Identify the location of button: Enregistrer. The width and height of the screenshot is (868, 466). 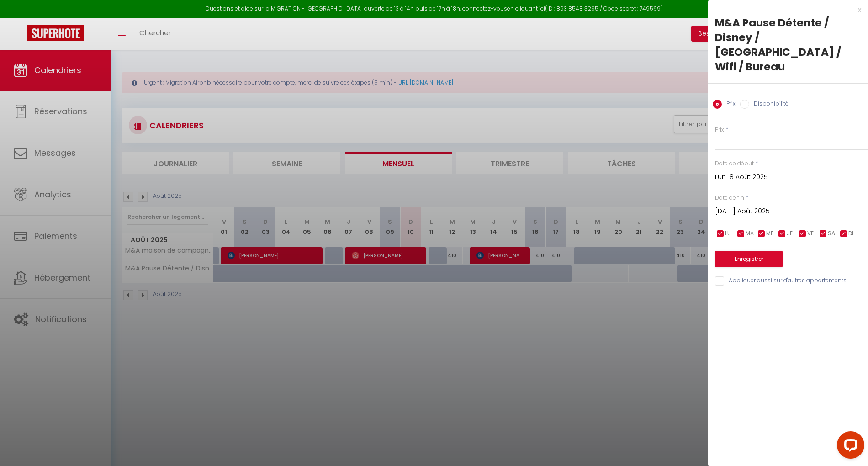
(749, 259).